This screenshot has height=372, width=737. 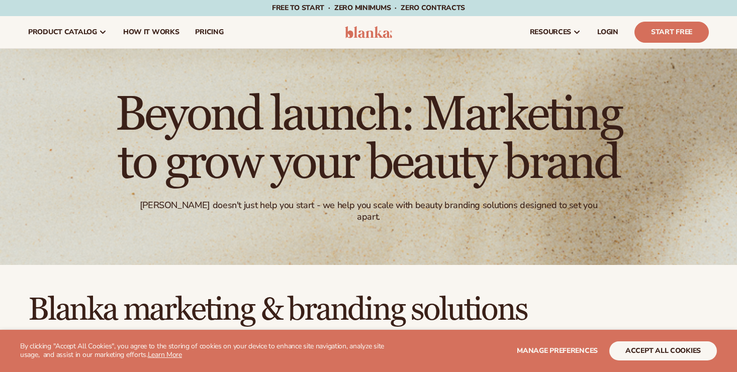 I want to click on span: pricing, so click(x=209, y=32).